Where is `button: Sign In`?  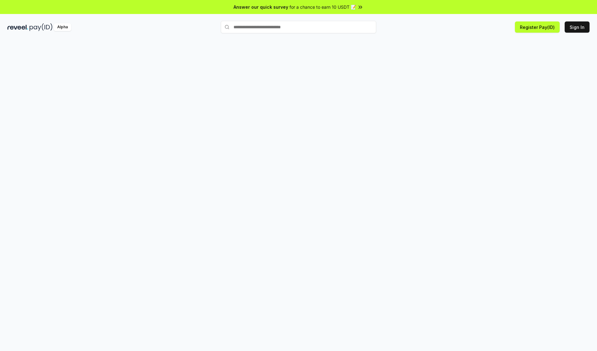
button: Sign In is located at coordinates (577, 27).